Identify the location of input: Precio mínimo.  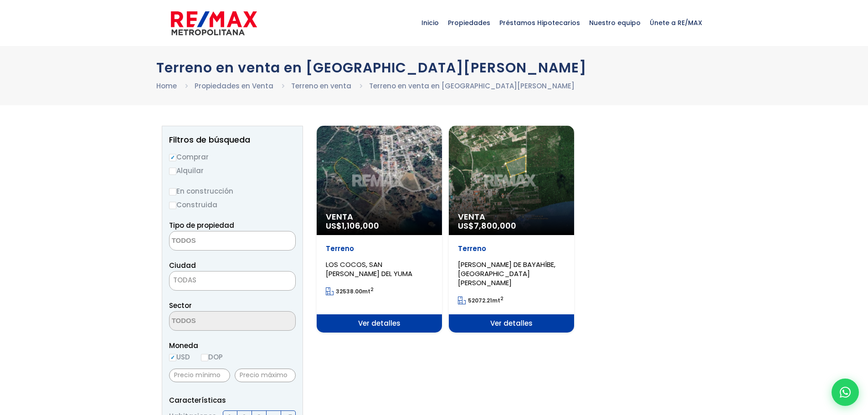
(200, 375).